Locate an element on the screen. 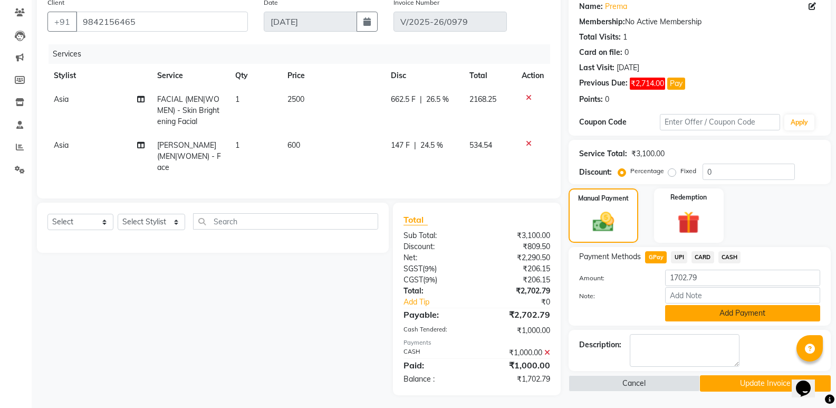 The image size is (836, 408). a: Prema is located at coordinates (616, 6).